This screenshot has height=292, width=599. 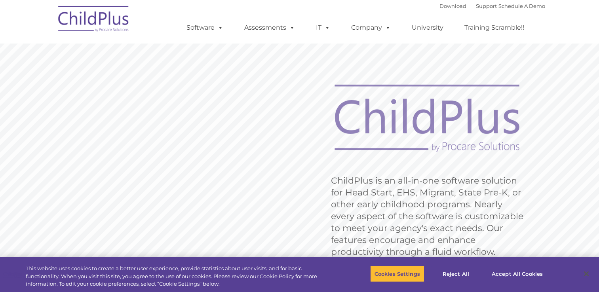 I want to click on button: Close, so click(x=586, y=274).